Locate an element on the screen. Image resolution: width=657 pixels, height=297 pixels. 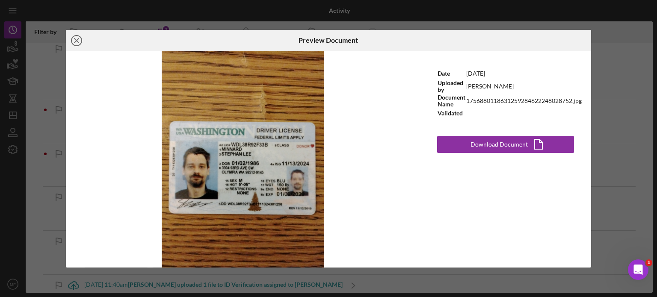
h6: Preview Document is located at coordinates (328, 40).